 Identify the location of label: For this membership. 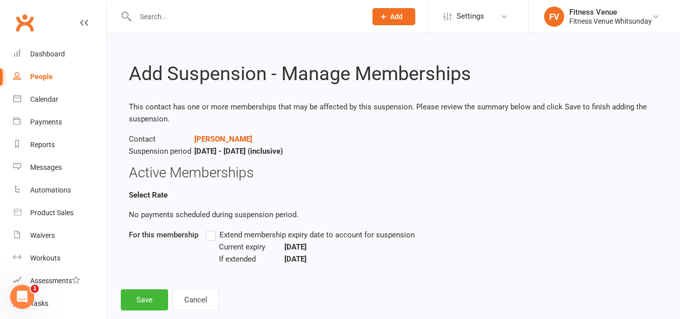
(164, 235).